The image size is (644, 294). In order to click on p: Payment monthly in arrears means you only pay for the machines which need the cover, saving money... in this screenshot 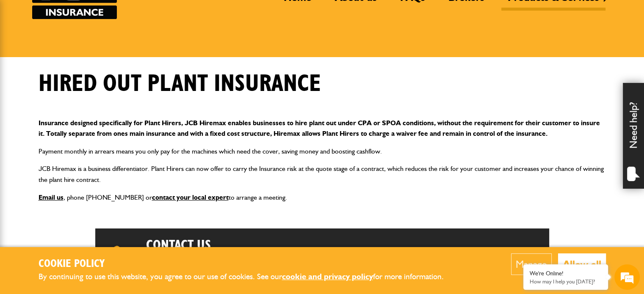, I will do `click(323, 151)`.